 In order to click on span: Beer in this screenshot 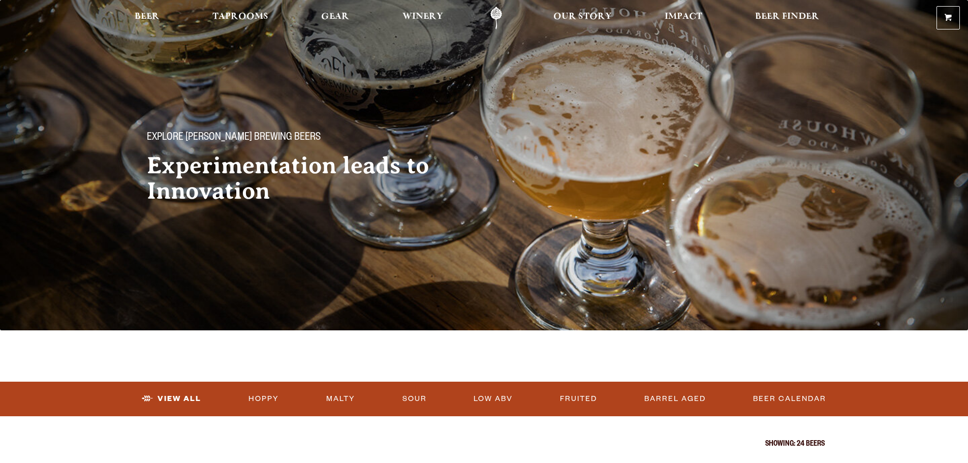, I will do `click(147, 17)`.